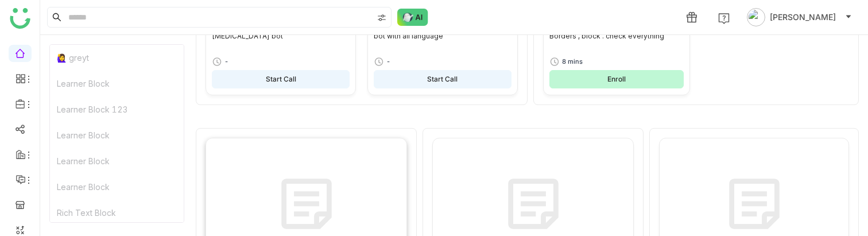  I want to click on img: help.svg, so click(724, 18).